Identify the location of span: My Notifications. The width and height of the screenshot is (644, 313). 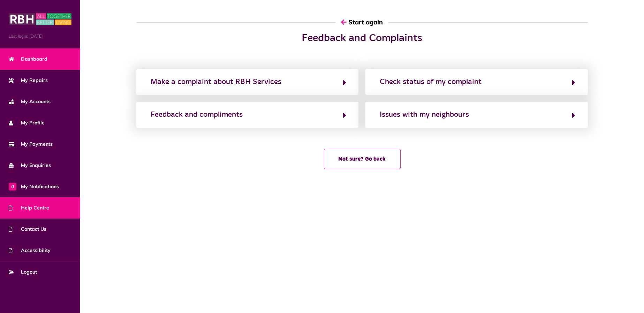
(34, 187).